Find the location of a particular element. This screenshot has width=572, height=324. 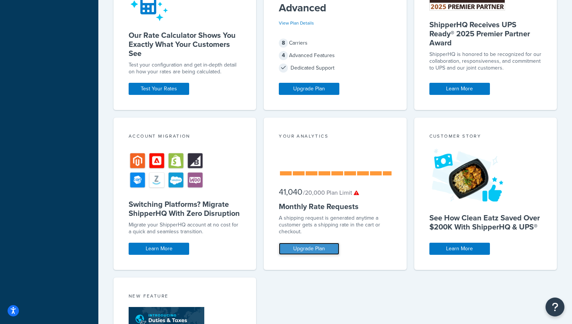

small: / 20,000 Plan Limit is located at coordinates (331, 192).